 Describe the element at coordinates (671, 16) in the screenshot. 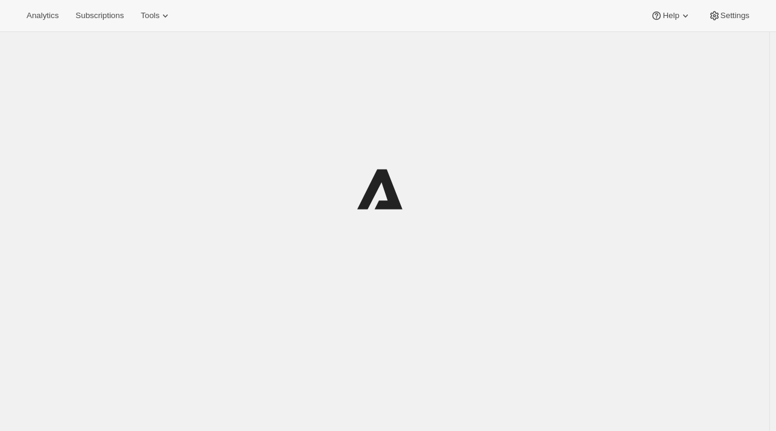

I see `button: Help` at that location.